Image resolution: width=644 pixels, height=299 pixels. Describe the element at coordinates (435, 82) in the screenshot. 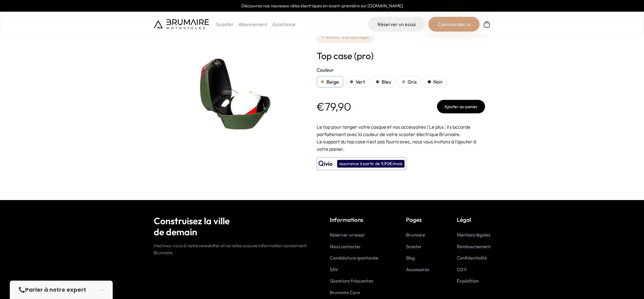

I see `div: Noir` at that location.